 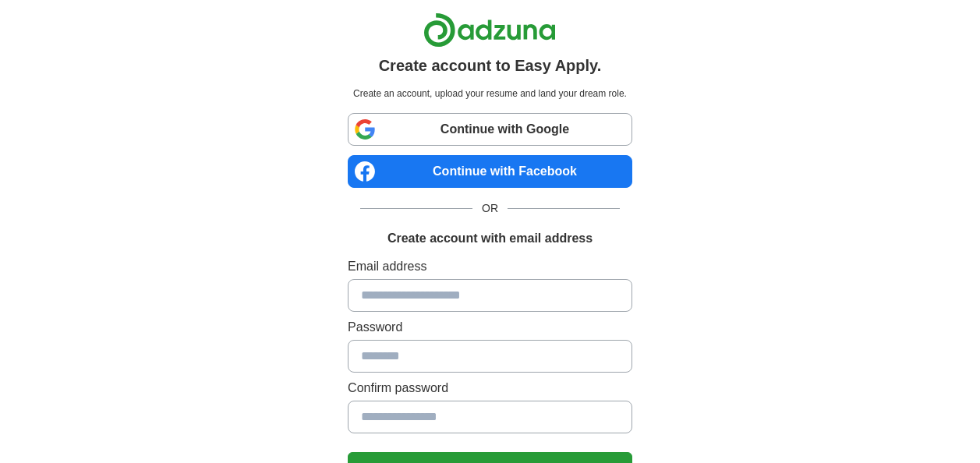 What do you see at coordinates (490, 129) in the screenshot?
I see `a: Continue with Google` at bounding box center [490, 129].